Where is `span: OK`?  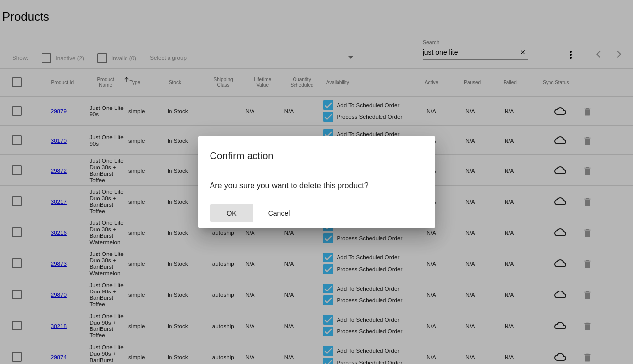
span: OK is located at coordinates (231, 213).